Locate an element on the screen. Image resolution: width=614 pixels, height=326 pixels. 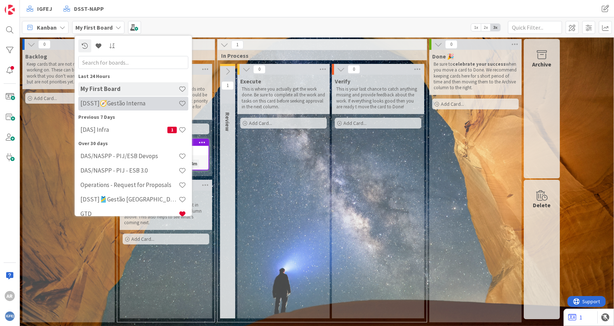
span: In Process is located at coordinates (319, 56).